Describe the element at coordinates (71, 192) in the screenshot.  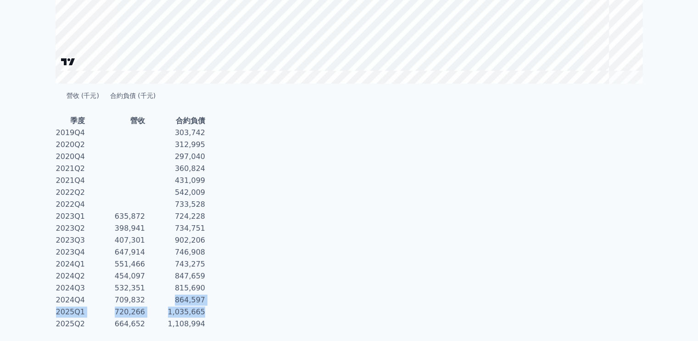
I see `td: 2022Q2` at that location.